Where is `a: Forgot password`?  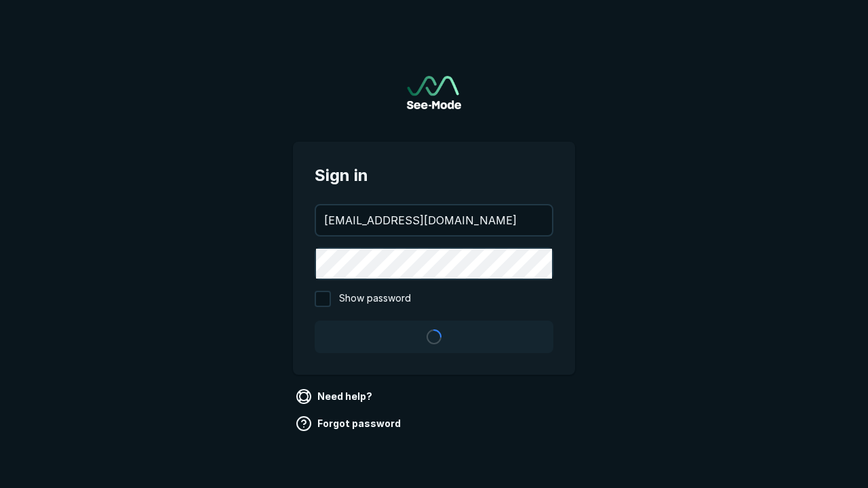 a: Forgot password is located at coordinates (349, 424).